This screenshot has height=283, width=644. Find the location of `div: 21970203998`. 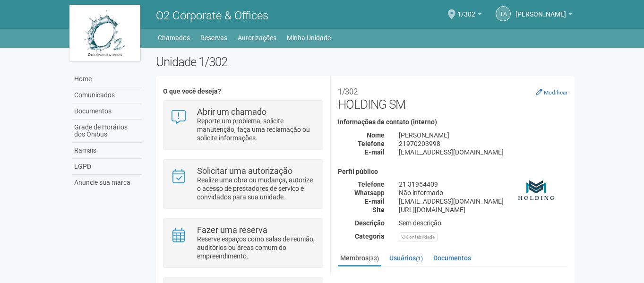

div: 21970203998 is located at coordinates (483, 144).